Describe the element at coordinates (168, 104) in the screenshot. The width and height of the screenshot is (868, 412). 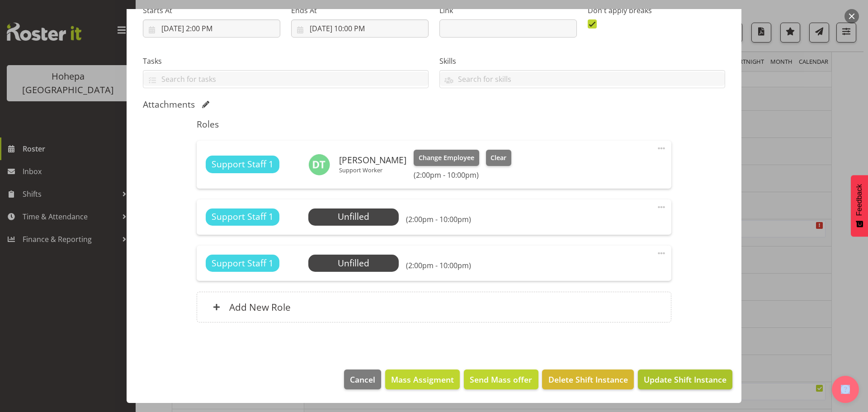
I see `h5: Attachments` at that location.